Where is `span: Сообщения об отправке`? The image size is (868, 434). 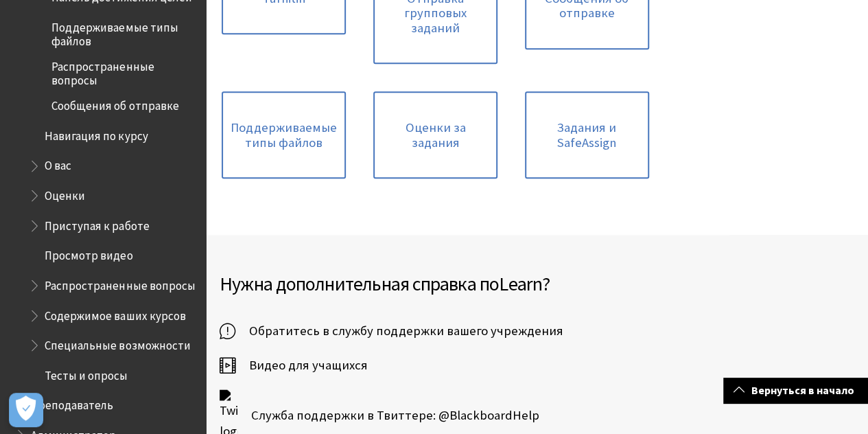
span: Сообщения об отправке is located at coordinates (115, 103).